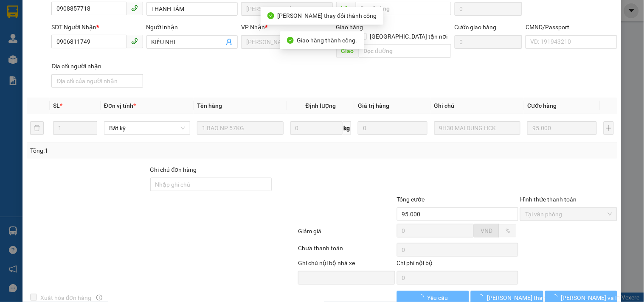  Describe the element at coordinates (192, 27) in the screenshot. I see `div: Người nhận` at that location.